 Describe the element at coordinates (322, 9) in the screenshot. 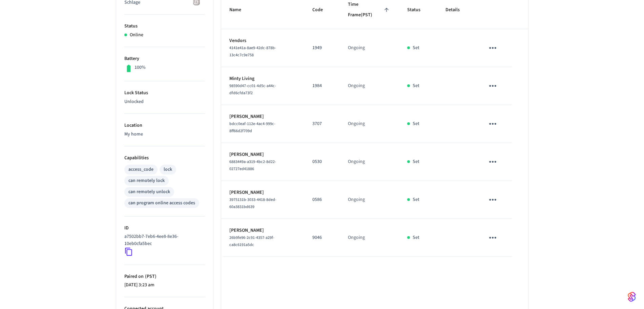

I see `span: Code` at that location.